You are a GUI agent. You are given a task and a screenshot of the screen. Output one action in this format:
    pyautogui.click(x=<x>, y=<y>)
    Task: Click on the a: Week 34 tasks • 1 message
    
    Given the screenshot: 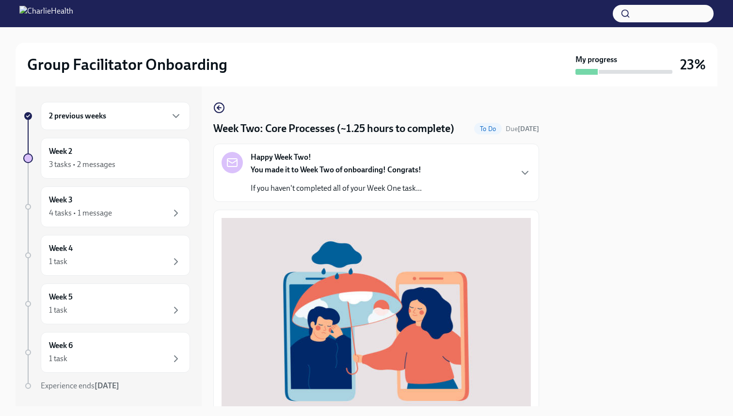 What is the action you would take?
    pyautogui.click(x=107, y=207)
    